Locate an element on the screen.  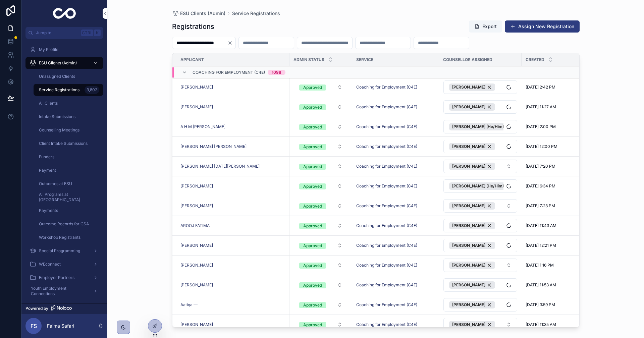
span: WEconnect is located at coordinates (50, 264).